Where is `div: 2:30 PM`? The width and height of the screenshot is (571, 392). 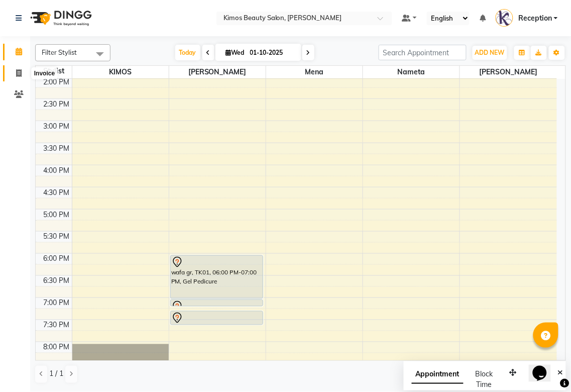 div: 2:30 PM is located at coordinates (57, 104).